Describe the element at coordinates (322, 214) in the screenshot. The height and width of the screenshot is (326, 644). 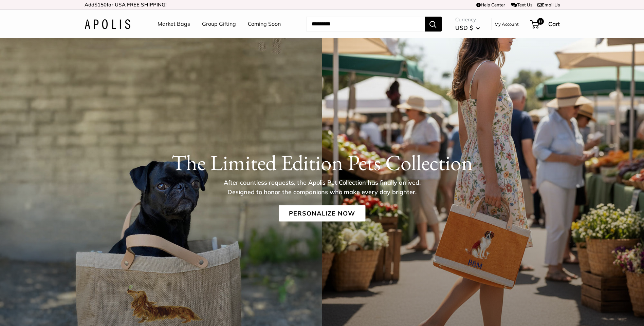
I see `a: Personalize Now` at that location.